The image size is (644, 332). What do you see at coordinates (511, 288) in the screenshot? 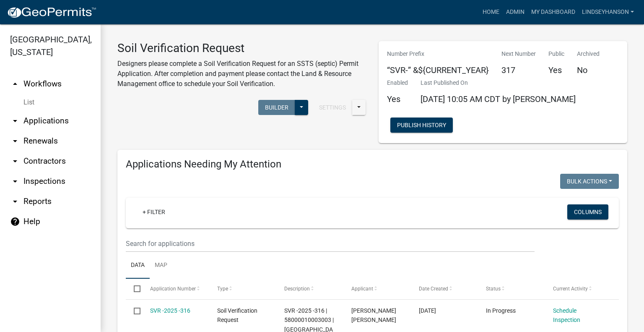
I see `datatable-header-cell: Status` at bounding box center [511, 288].